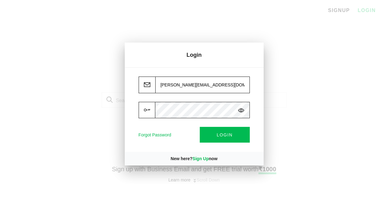  Describe the element at coordinates (225, 135) in the screenshot. I see `button: LOGIN` at that location.